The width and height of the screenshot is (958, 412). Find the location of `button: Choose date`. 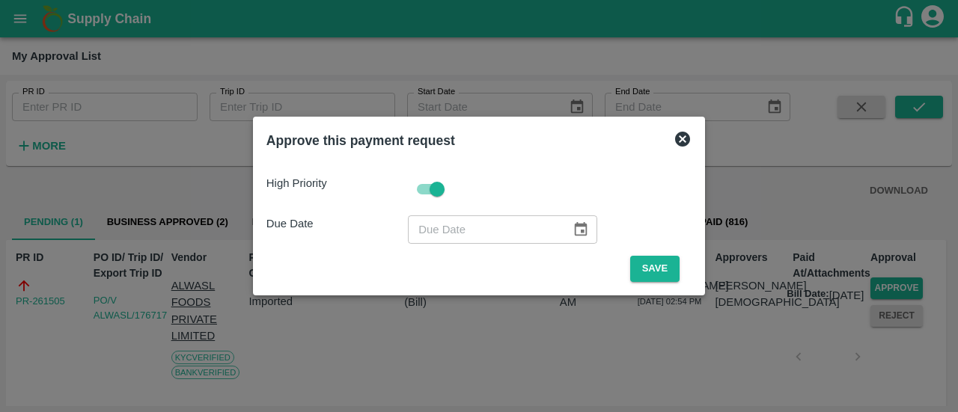

button: Choose date is located at coordinates (581, 230).